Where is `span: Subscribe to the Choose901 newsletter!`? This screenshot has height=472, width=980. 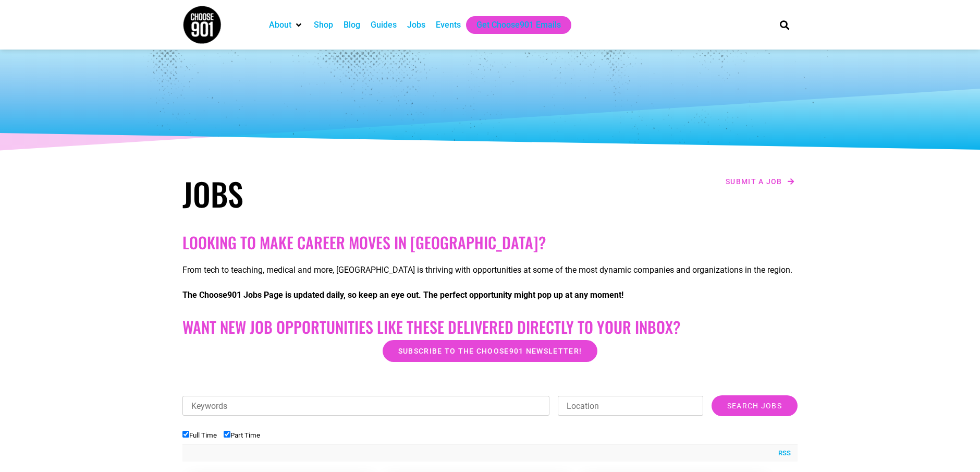 span: Subscribe to the Choose901 newsletter! is located at coordinates (490, 351).